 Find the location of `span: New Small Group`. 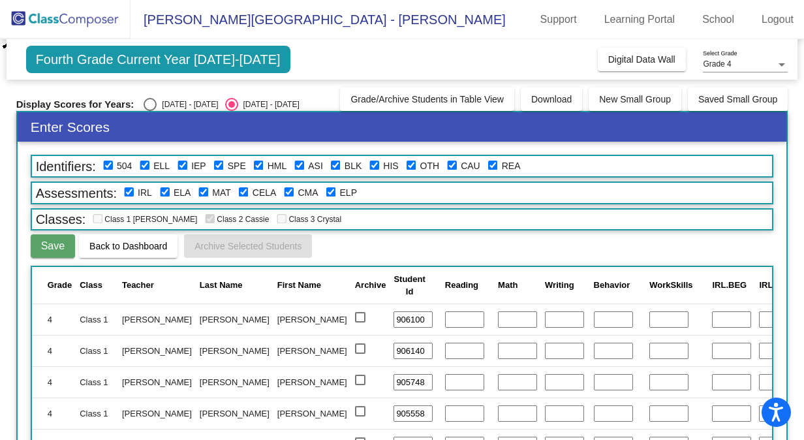

span: New Small Group is located at coordinates (635, 99).